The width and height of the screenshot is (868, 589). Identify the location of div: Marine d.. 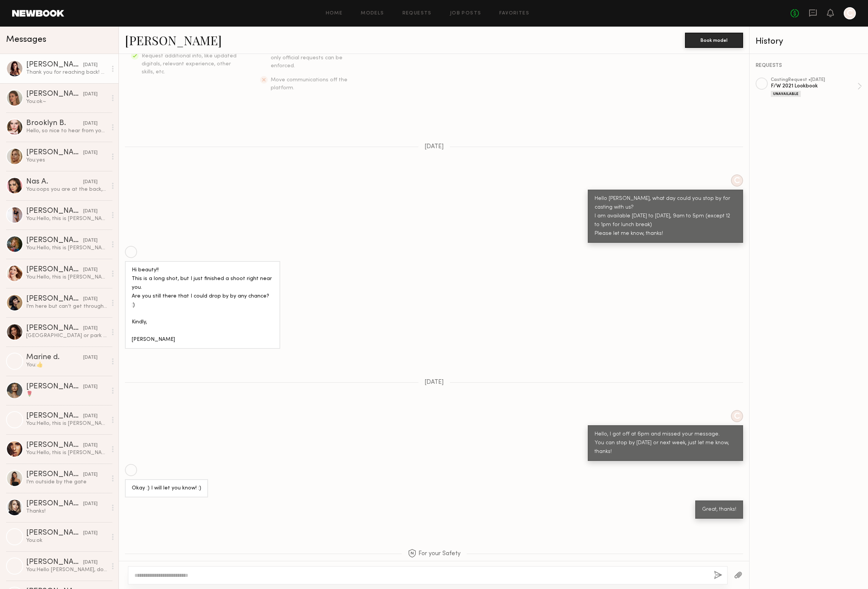
(55, 358).